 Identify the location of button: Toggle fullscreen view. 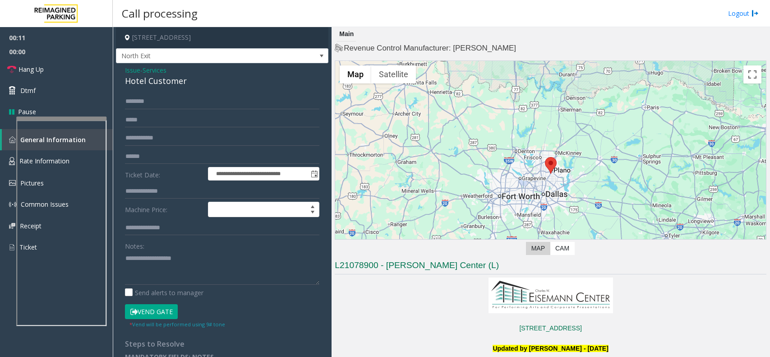
(752, 74).